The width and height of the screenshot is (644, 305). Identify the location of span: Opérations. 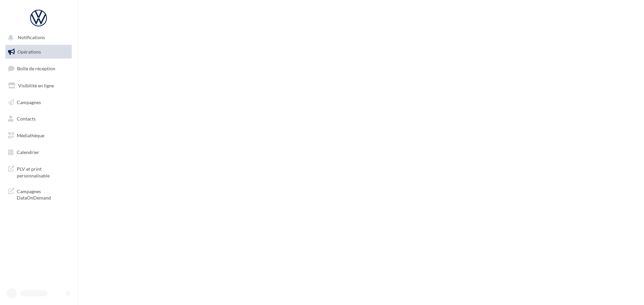
(29, 52).